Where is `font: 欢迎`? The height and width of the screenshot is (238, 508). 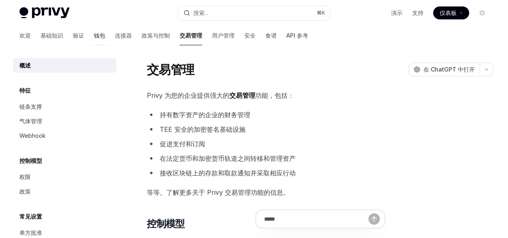
font: 欢迎 is located at coordinates (25, 35).